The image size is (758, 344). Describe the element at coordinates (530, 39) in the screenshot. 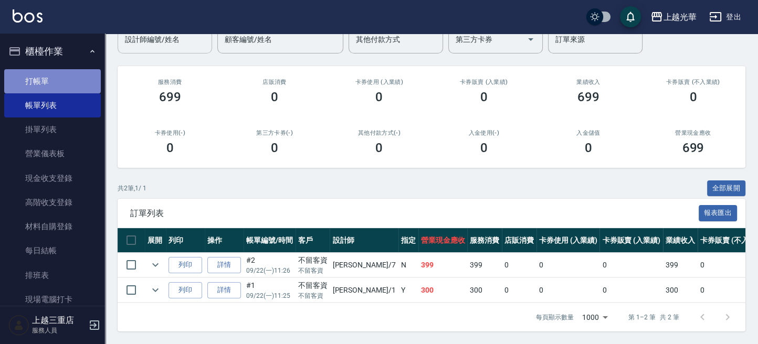

I see `button: Open` at that location.